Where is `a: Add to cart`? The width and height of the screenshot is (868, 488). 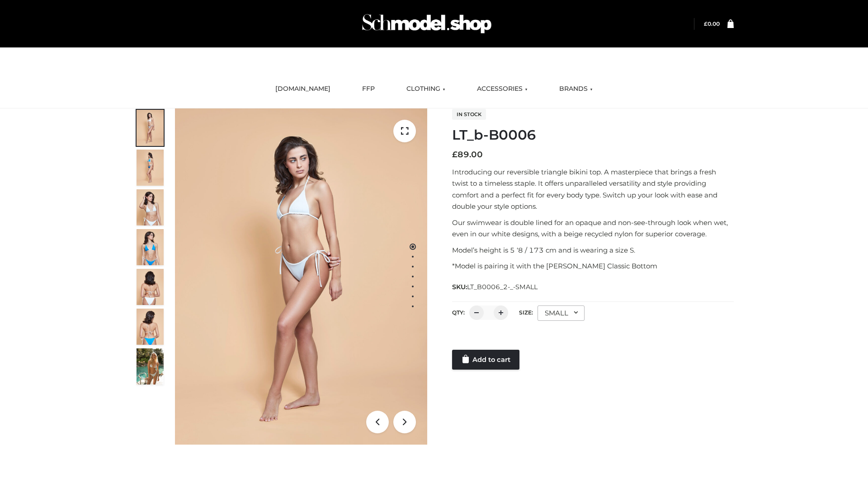
a: Add to cart is located at coordinates (485, 359).